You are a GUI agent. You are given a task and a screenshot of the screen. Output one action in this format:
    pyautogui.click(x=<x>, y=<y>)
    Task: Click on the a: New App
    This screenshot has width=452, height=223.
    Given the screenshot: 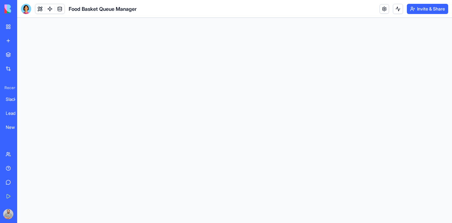 What is the action you would take?
    pyautogui.click(x=15, y=127)
    